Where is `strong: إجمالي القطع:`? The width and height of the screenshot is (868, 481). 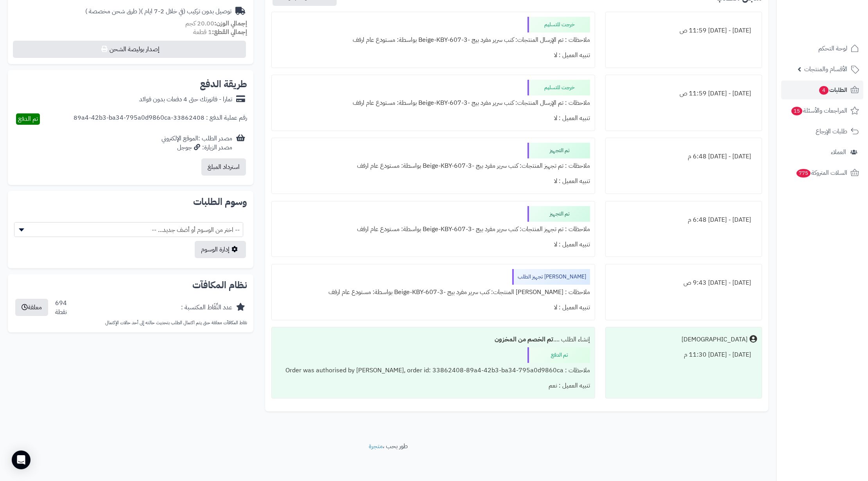
strong: إجمالي القطع: is located at coordinates (229, 32).